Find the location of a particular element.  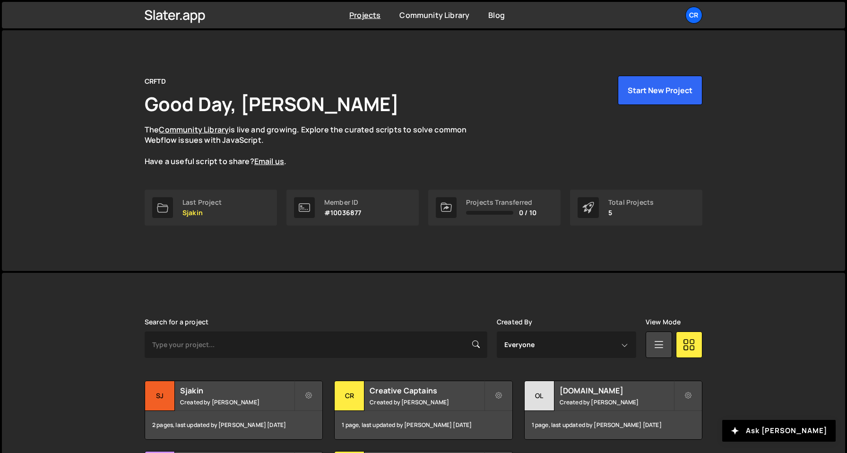

label: View Mode is located at coordinates (663, 322).